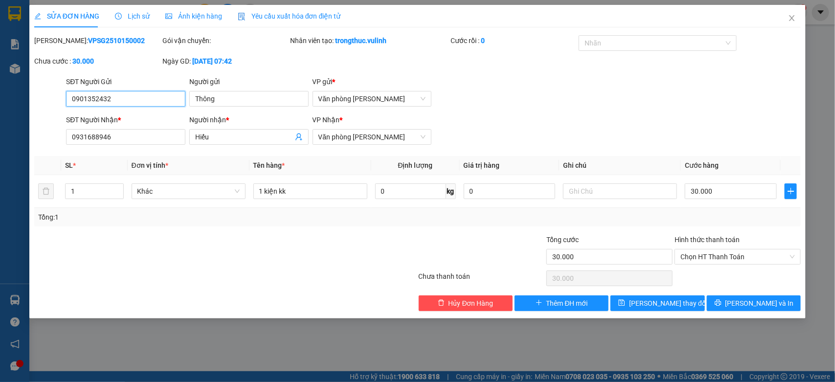 Image resolution: width=835 pixels, height=382 pixels. I want to click on div: Gói vận chuyển:, so click(225, 41).